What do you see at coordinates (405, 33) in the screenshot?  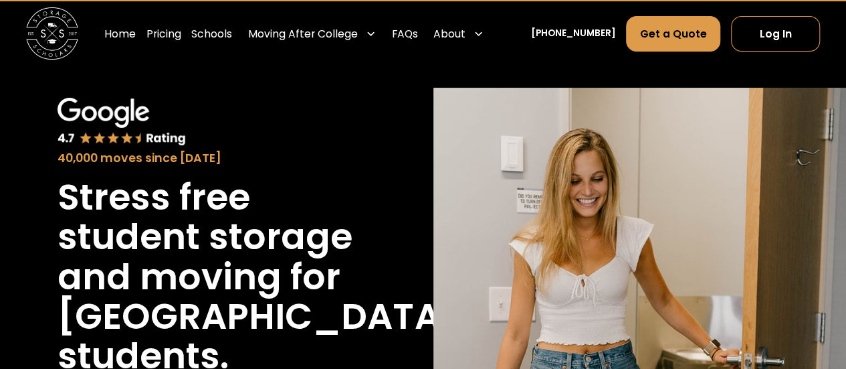 I see `a: FAQs` at bounding box center [405, 33].